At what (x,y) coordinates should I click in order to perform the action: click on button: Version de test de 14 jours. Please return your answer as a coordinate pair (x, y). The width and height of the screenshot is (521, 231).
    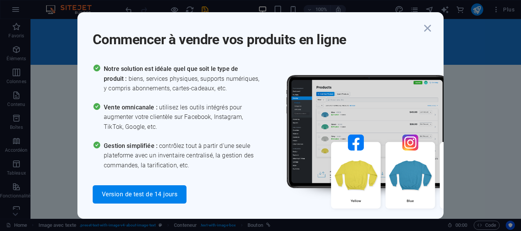
    Looking at the image, I should click on (140, 195).